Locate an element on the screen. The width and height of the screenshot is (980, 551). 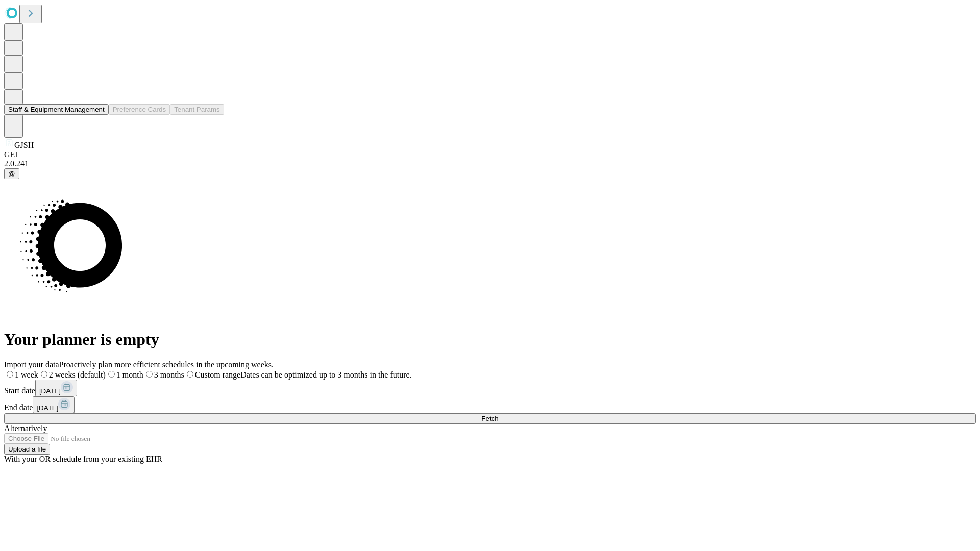
span: GJSH is located at coordinates (24, 145).